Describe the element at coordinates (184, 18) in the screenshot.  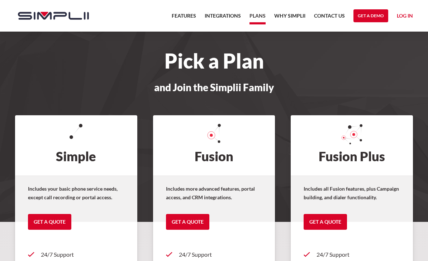
I see `a: Features` at that location.